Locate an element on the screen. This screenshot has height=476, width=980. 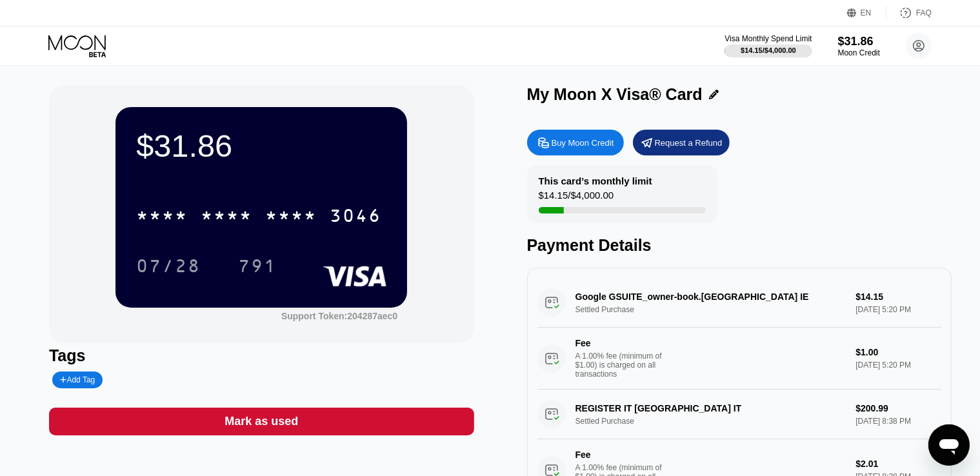
div: $2.01 is located at coordinates (898, 464).